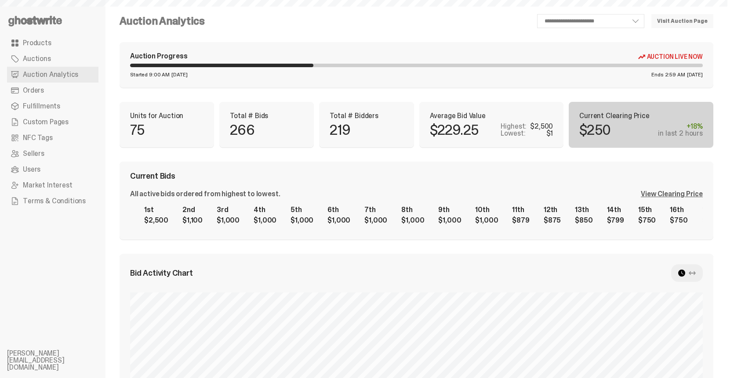 This screenshot has width=734, height=378. Describe the element at coordinates (674, 57) in the screenshot. I see `span: Auction Live Now` at that location.